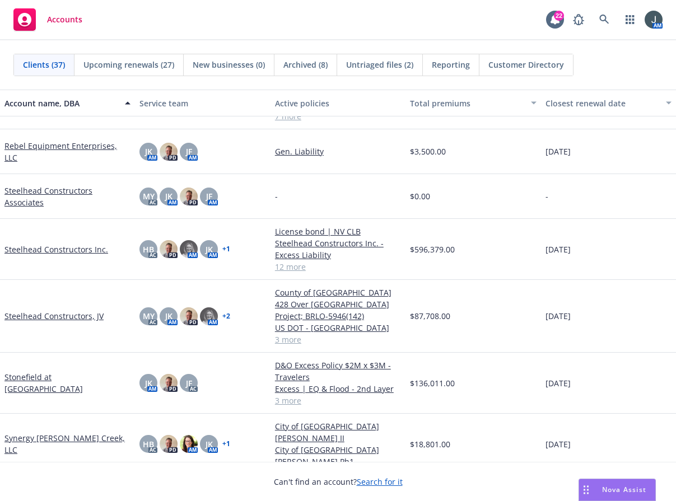  I want to click on button: Service team, so click(202, 103).